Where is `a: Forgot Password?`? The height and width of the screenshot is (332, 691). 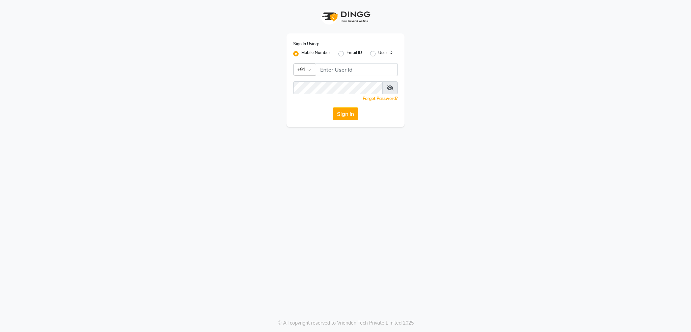 a: Forgot Password? is located at coordinates (381, 98).